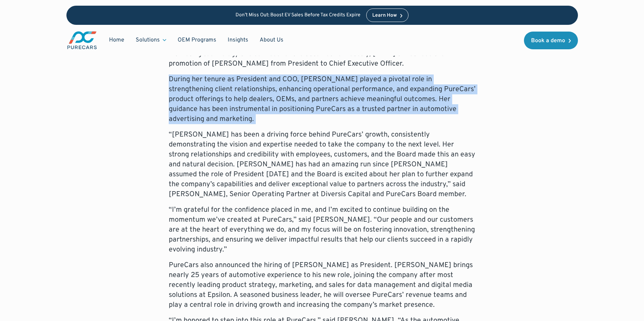  Describe the element at coordinates (272, 40) in the screenshot. I see `a: About Us` at that location.